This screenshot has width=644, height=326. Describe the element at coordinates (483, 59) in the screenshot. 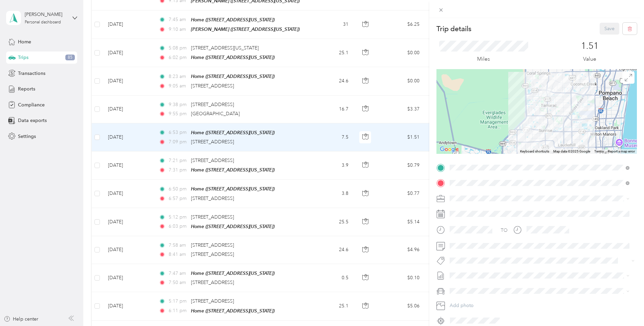

I see `p: Miles` at that location.